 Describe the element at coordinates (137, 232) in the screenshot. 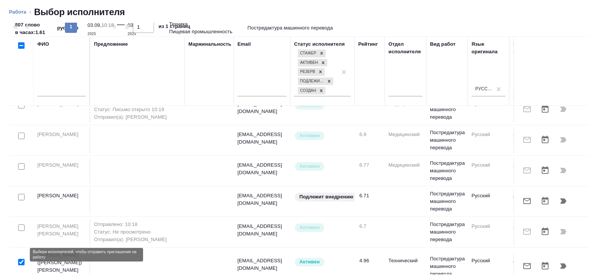

I see `p: Статус: Не просмотрено` at that location.